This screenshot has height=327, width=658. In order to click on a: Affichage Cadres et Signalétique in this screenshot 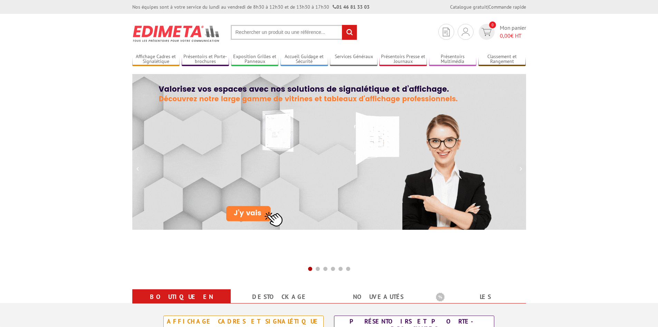, I will do `click(156, 59)`.